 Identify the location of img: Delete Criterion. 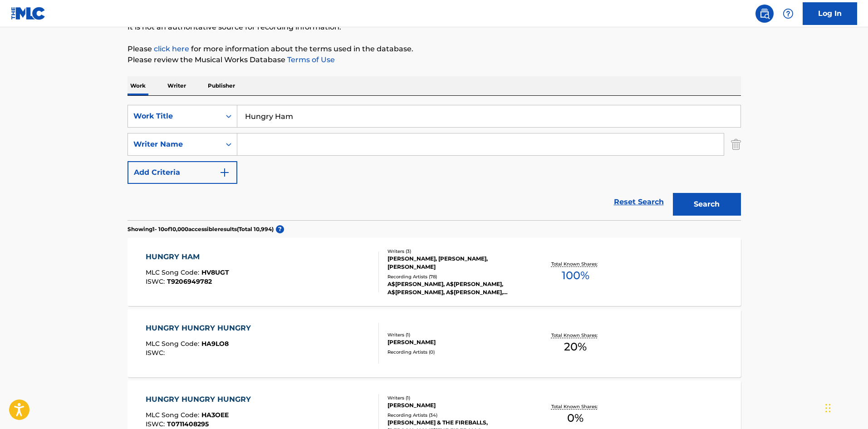
(736, 145).